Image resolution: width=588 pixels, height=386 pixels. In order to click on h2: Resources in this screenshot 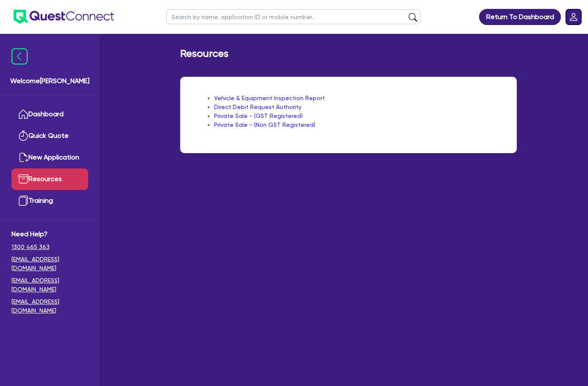, I will do `click(204, 53)`.